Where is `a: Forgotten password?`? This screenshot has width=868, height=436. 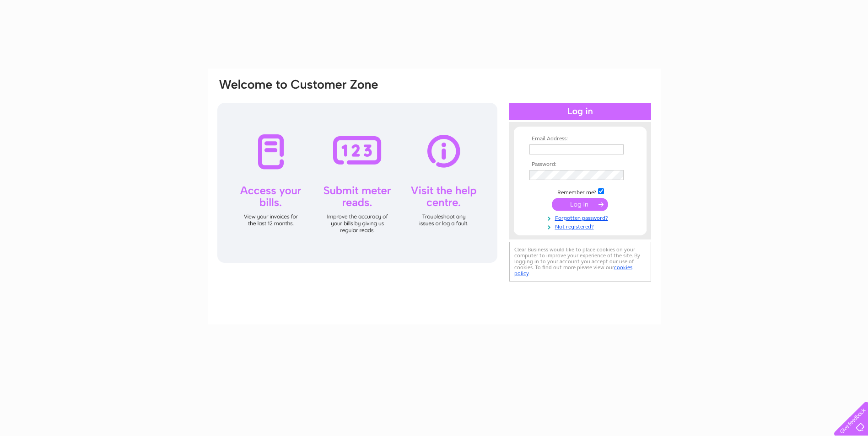 a: Forgotten password? is located at coordinates (581, 217).